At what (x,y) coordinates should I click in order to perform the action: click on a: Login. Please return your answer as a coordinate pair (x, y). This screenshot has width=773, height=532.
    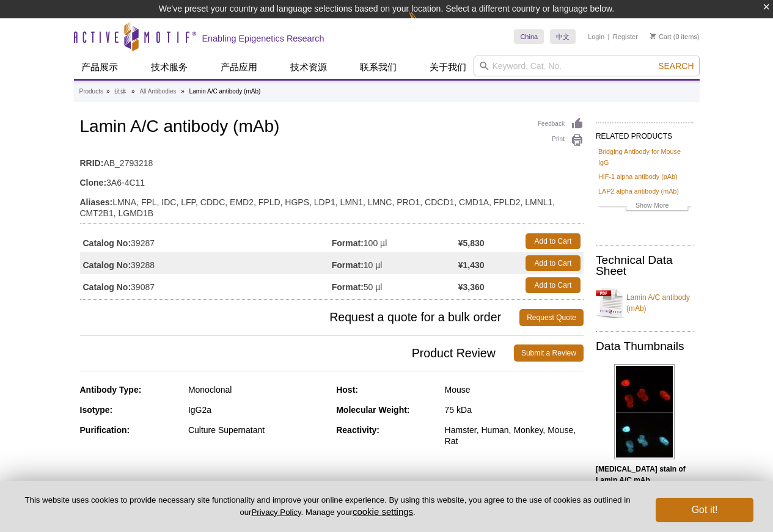
    Looking at the image, I should click on (596, 37).